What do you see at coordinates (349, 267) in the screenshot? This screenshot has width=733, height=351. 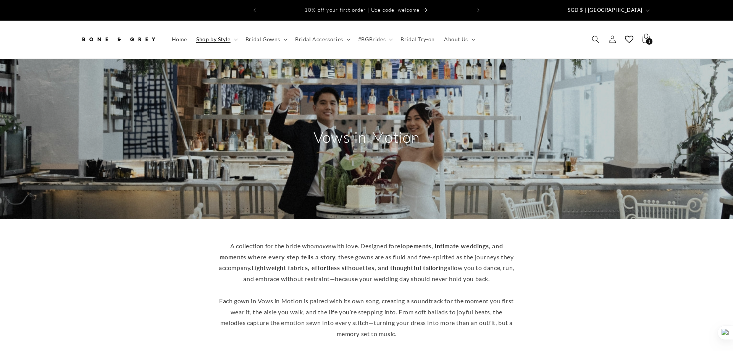 I see `strong: Lightweight fabrics, effortless silhouettes, and thoughtful tailoring` at bounding box center [349, 267].